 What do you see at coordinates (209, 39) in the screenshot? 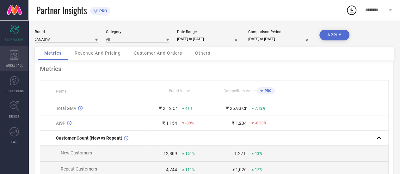
I see `input: Select date range` at bounding box center [209, 39].